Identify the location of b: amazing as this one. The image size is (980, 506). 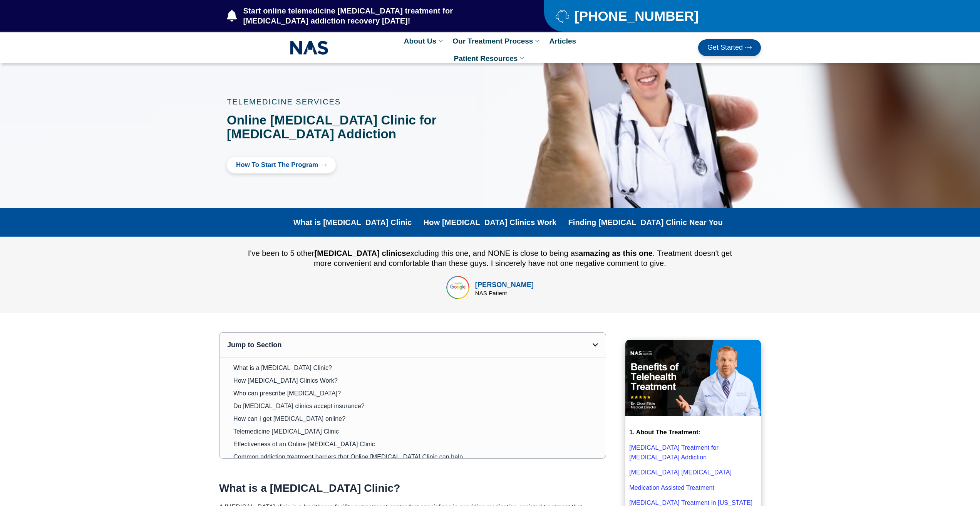
(615, 253).